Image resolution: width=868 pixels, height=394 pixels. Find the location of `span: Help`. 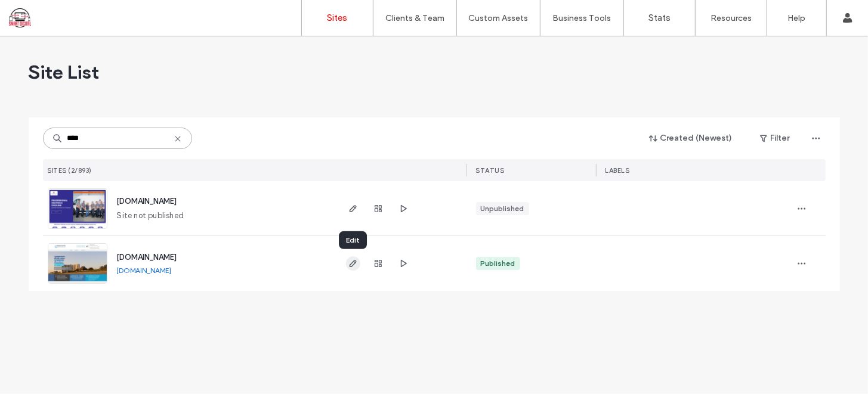

span: Help is located at coordinates (38, 14).